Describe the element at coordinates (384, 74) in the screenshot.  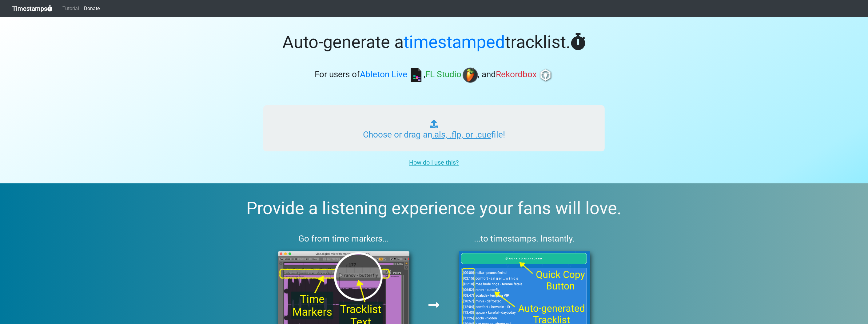
I see `span: Ableton Live` at that location.